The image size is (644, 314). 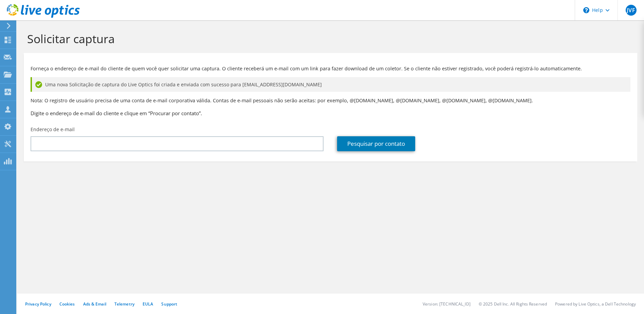 I want to click on a: Ads & Email, so click(x=95, y=304).